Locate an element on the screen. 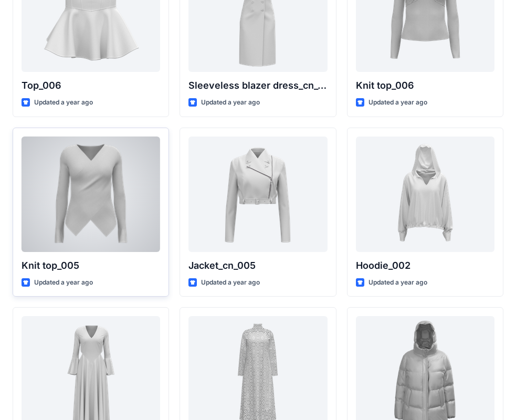  p: Hoodie_002 is located at coordinates (425, 266).